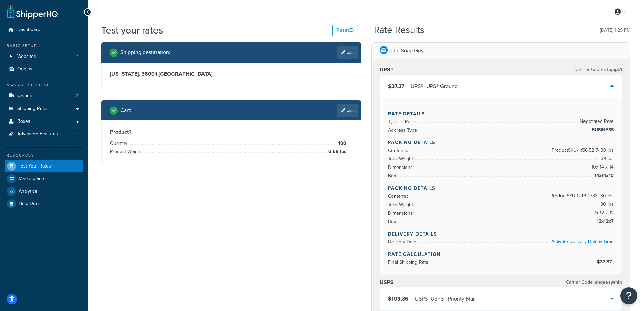 The height and width of the screenshot is (311, 644). I want to click on a: Test Your Rates, so click(44, 166).